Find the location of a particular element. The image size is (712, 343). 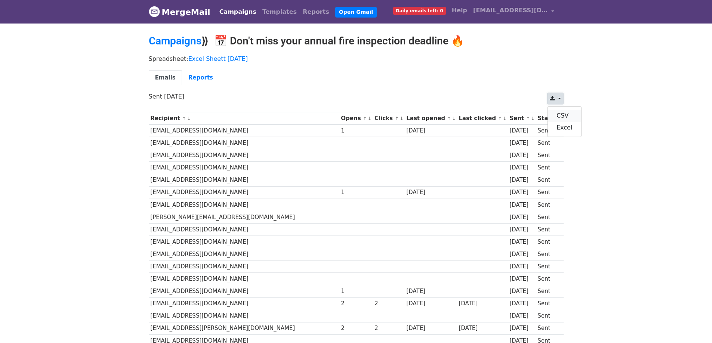

div: Chat Widget is located at coordinates (693, 326).